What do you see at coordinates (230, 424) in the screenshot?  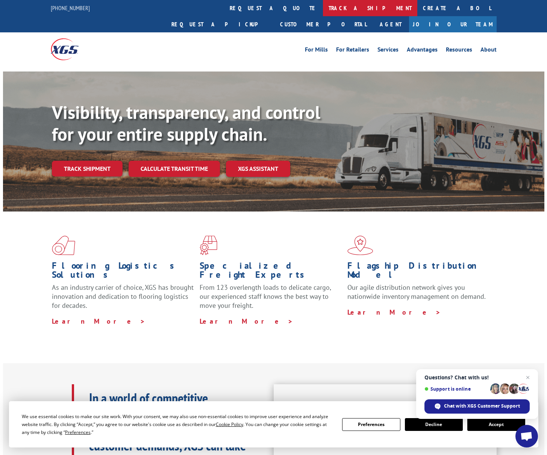 I see `span: Cookie Policy` at bounding box center [230, 424].